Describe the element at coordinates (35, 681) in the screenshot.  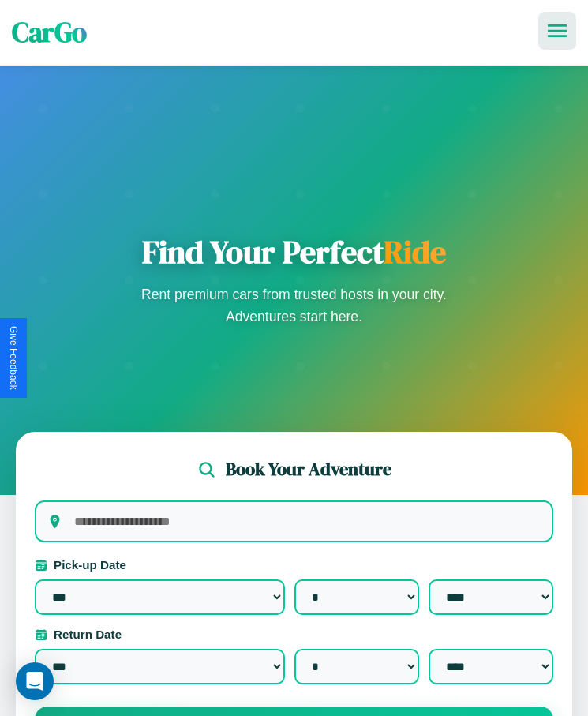
I see `div: Open Intercom Messenger` at that location.